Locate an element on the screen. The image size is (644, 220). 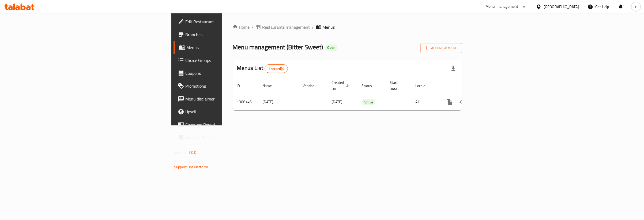
span: Created On is located at coordinates (341, 86).